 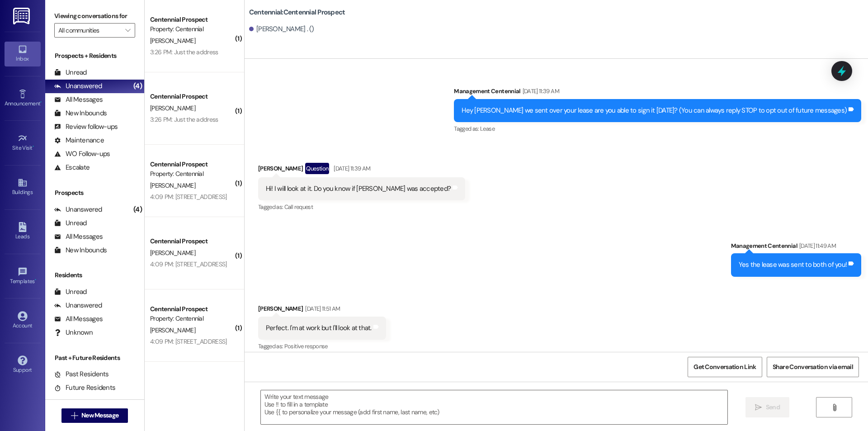 I want to click on span: Get Conversation Link, so click(x=724, y=366).